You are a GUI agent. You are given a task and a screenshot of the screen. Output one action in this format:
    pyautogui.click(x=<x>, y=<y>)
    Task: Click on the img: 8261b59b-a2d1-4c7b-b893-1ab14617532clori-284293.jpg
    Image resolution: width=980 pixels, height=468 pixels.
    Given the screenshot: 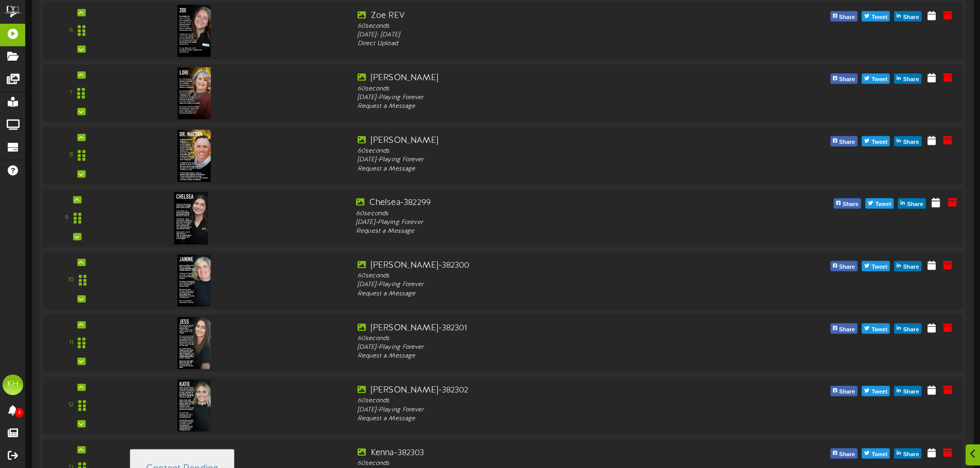 What is the action you would take?
    pyautogui.click(x=194, y=93)
    